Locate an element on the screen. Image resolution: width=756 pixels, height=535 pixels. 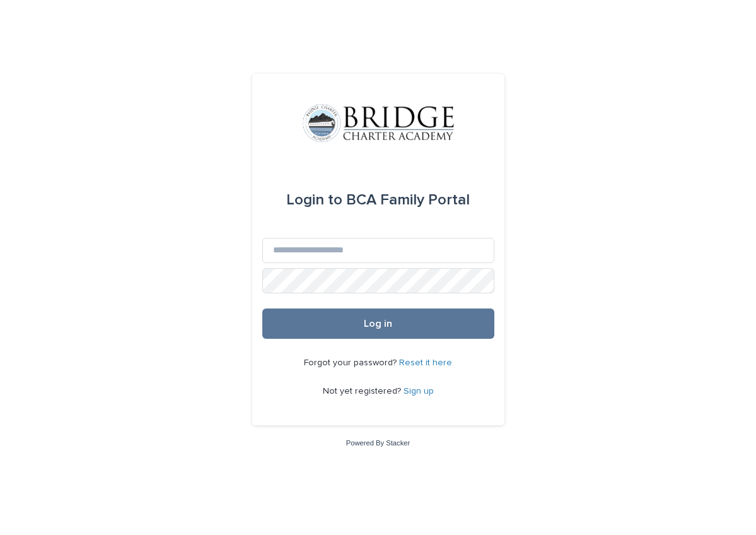
a: Sign up is located at coordinates (419, 391).